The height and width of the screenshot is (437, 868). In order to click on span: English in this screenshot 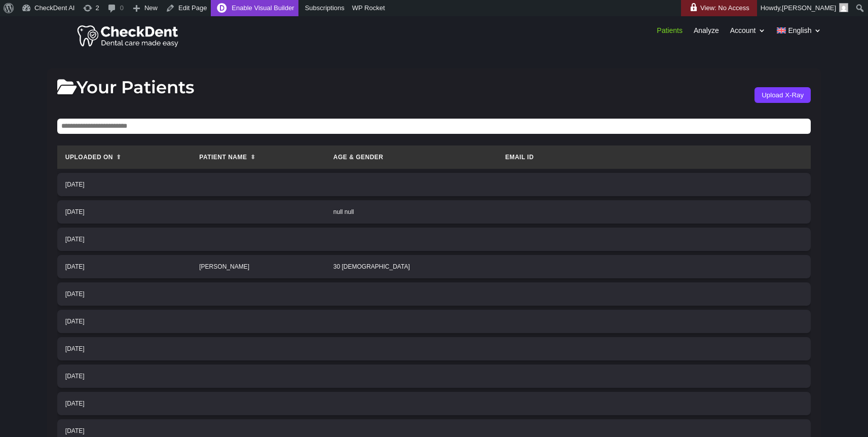, I will do `click(800, 30)`.